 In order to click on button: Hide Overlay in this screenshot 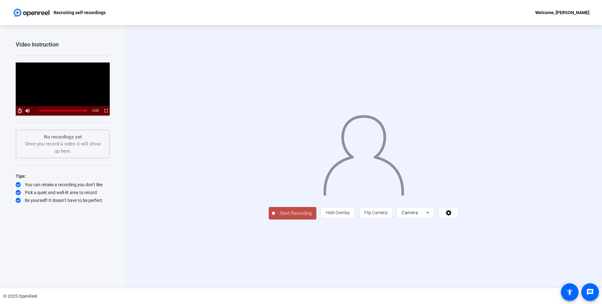, I will do `click(338, 212)`.